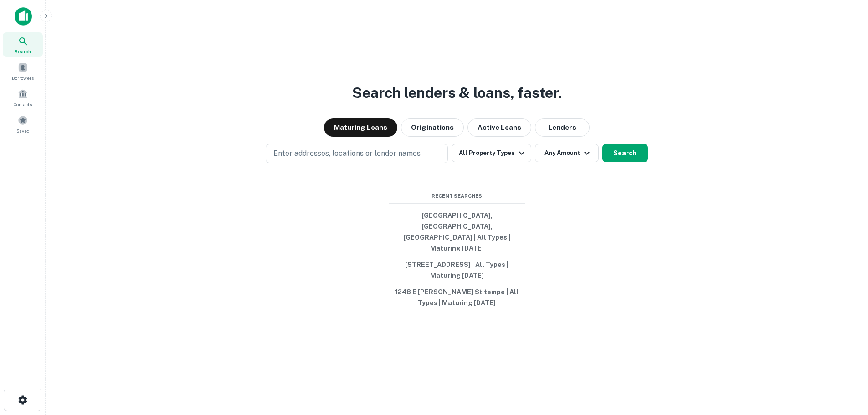 This screenshot has width=868, height=415. What do you see at coordinates (567, 153) in the screenshot?
I see `button: Any Amount` at bounding box center [567, 153].